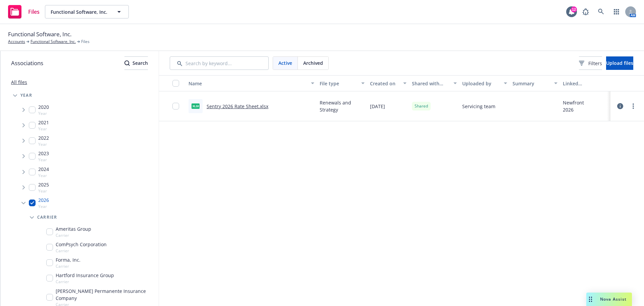 This screenshot has width=644, height=306. I want to click on input: Toggle Row Selected, so click(176, 106).